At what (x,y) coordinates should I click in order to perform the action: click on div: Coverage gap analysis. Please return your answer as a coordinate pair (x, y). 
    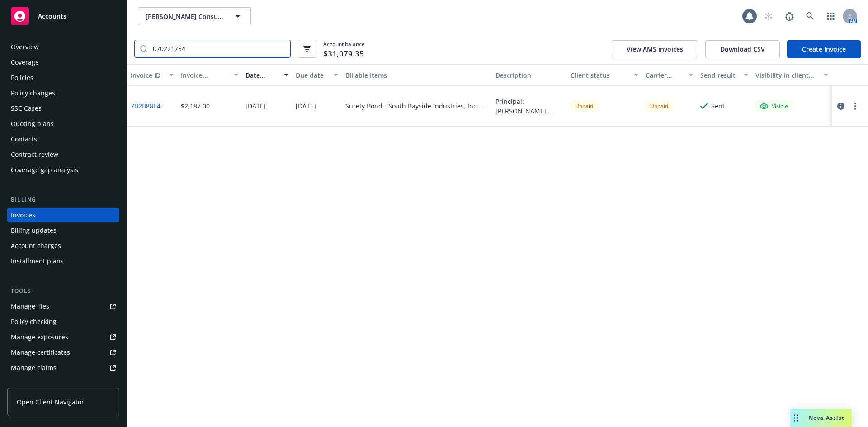
    Looking at the image, I should click on (45, 170).